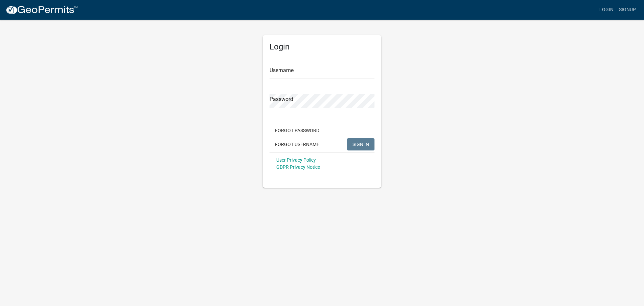 This screenshot has height=306, width=644. I want to click on a: GDPR Privacy Notice, so click(298, 167).